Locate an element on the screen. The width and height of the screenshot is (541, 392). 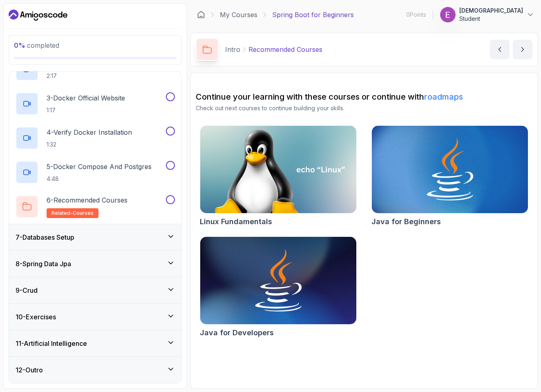
p: 5 - Docker Compose And Postgres is located at coordinates (99, 167).